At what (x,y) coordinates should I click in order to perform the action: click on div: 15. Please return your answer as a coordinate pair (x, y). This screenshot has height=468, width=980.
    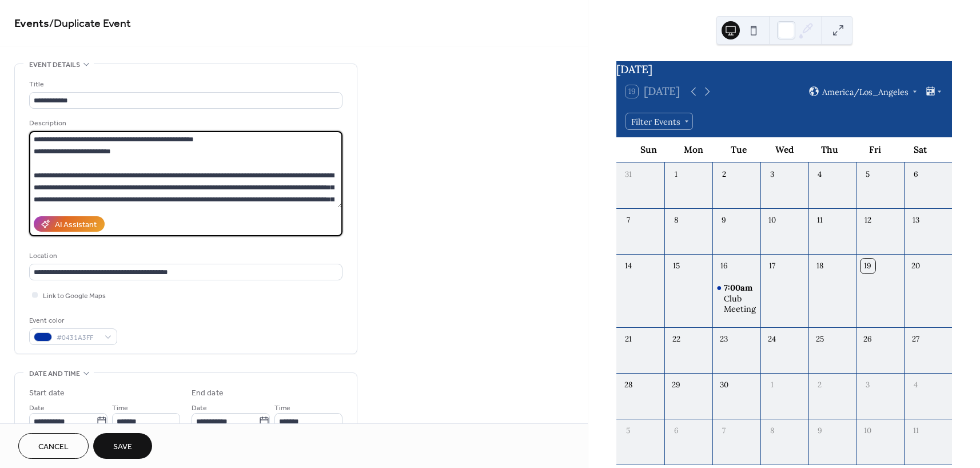
    Looking at the image, I should click on (676, 267).